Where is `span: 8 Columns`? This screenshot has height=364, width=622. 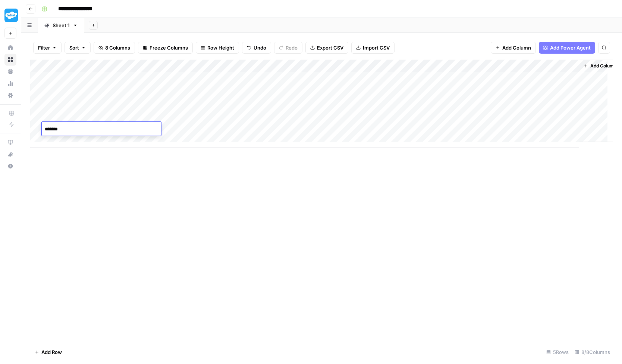
span: 8 Columns is located at coordinates (117, 47).